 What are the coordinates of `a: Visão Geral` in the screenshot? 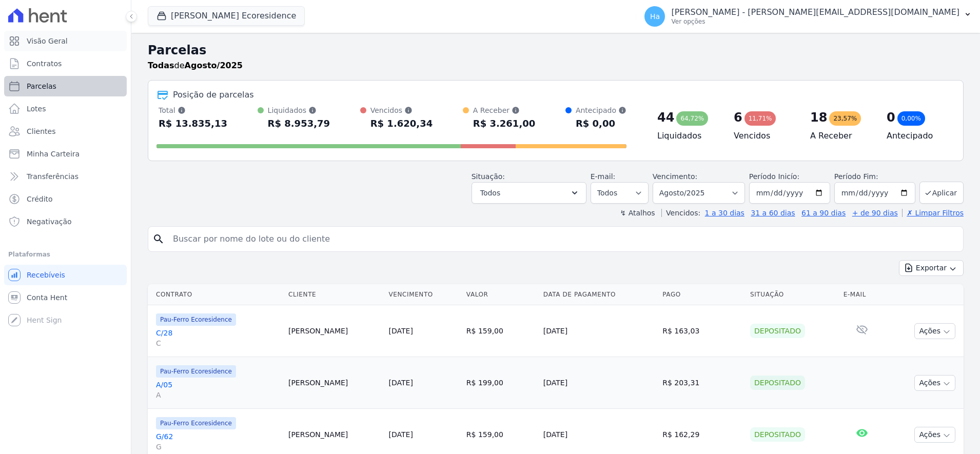 It's located at (65, 41).